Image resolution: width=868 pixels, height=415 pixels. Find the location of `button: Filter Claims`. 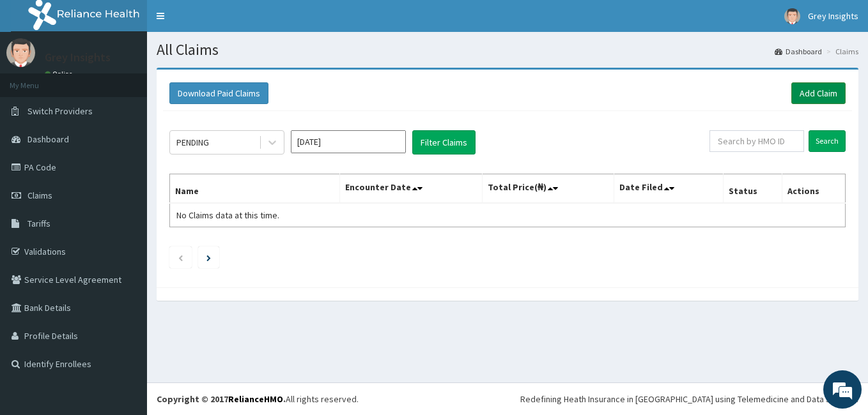

button: Filter Claims is located at coordinates (443, 143).